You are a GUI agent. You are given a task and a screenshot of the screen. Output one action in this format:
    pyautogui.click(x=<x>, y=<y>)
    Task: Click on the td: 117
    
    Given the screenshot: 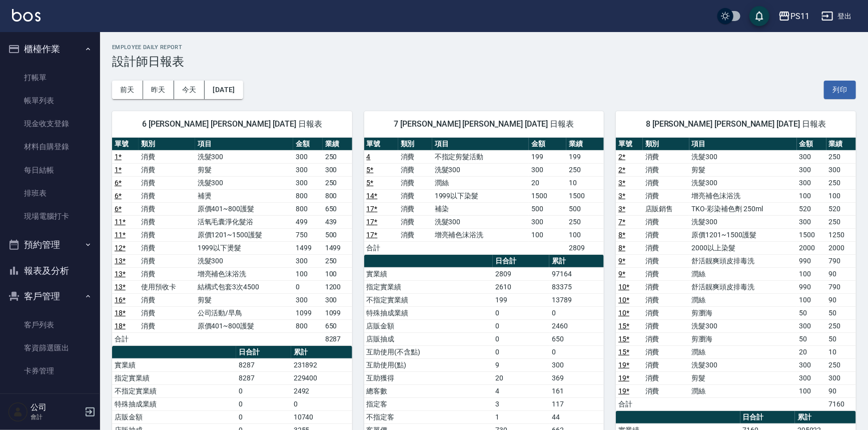 What is the action you would take?
    pyautogui.click(x=576, y=404)
    